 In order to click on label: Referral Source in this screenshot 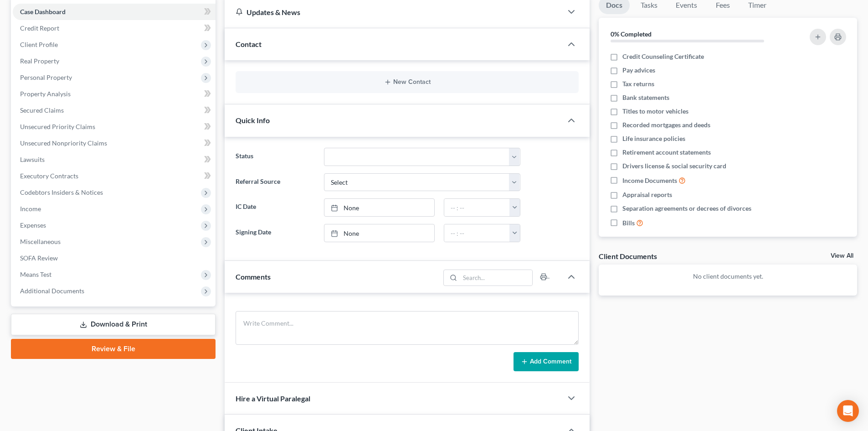, I will do `click(275, 182)`.